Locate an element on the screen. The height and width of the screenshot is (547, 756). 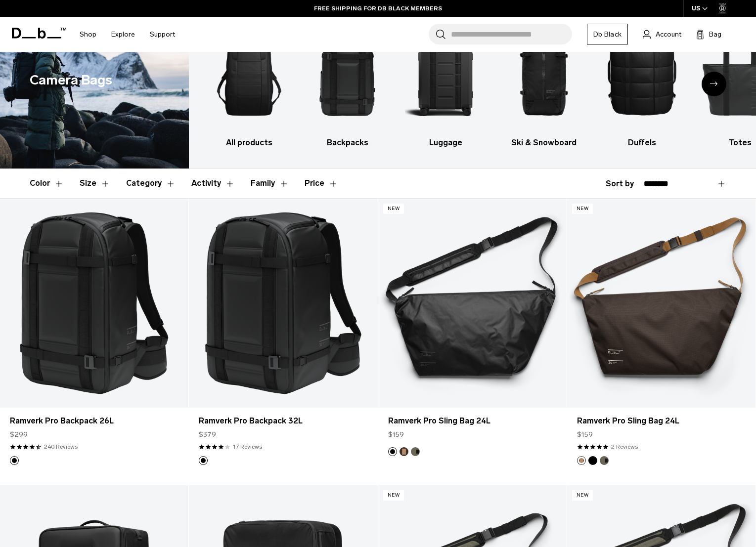
a: 240 reviews is located at coordinates (61, 447).